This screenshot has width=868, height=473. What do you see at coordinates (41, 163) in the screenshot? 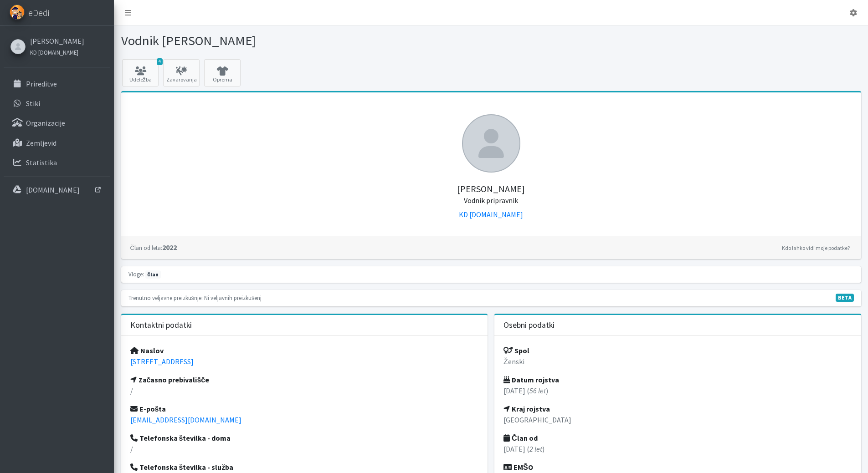
I see `p: Statistika` at bounding box center [41, 163].